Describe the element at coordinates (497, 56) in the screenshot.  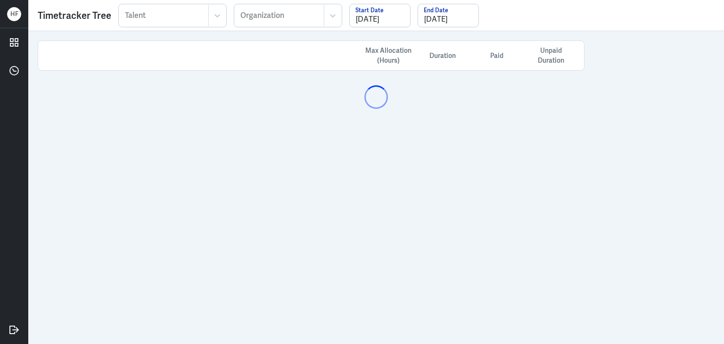
I see `div: Paid` at that location.